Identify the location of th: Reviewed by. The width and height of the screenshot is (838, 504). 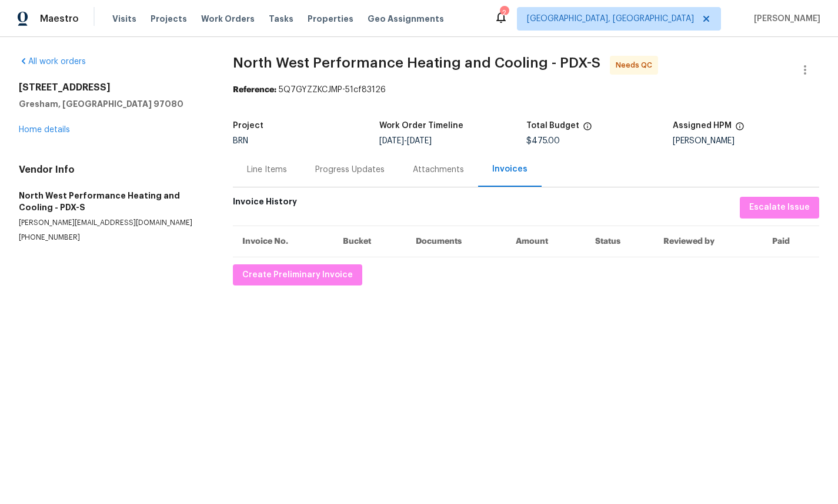
(708, 241).